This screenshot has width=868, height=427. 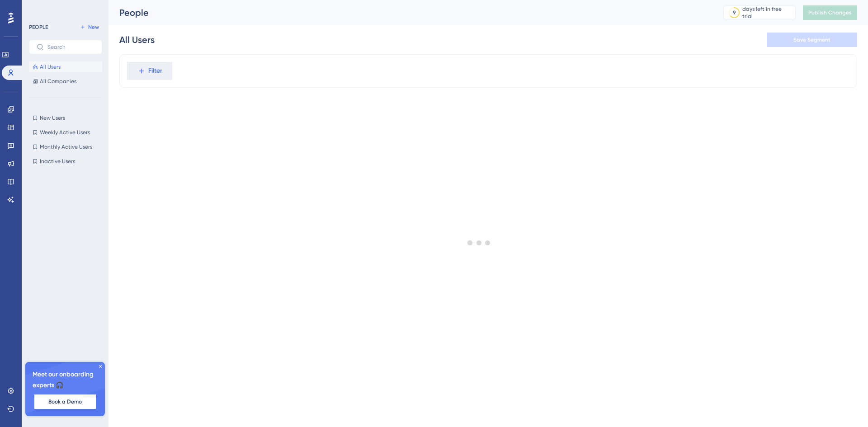 What do you see at coordinates (65, 380) in the screenshot?
I see `span: Meet our onboarding experts 🎧` at bounding box center [65, 380].